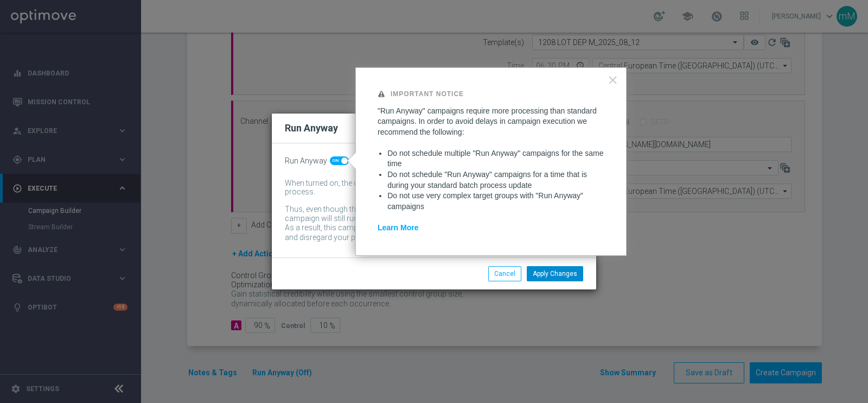 This screenshot has height=403, width=868. I want to click on div: When turned on, the campaign will be executed regardless of your site's batch-data process., so click(426, 188).